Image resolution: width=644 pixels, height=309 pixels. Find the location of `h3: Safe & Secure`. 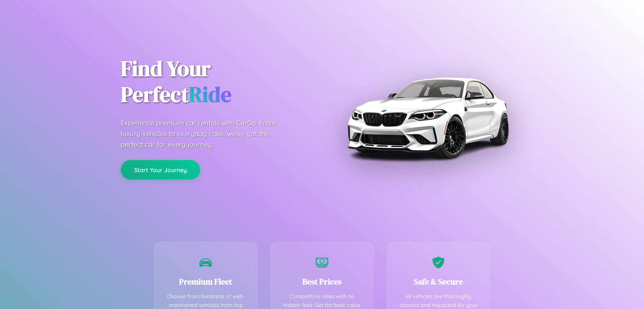

h3: Safe & Secure is located at coordinates (438, 281).